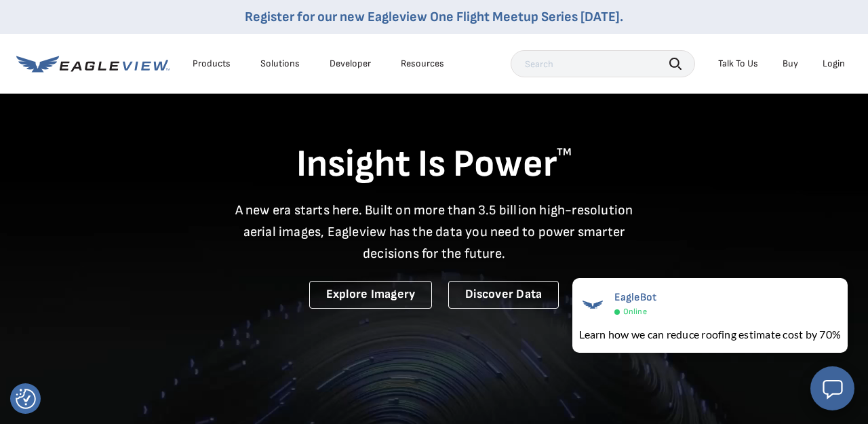 This screenshot has height=424, width=868. I want to click on sup: TM, so click(565, 152).